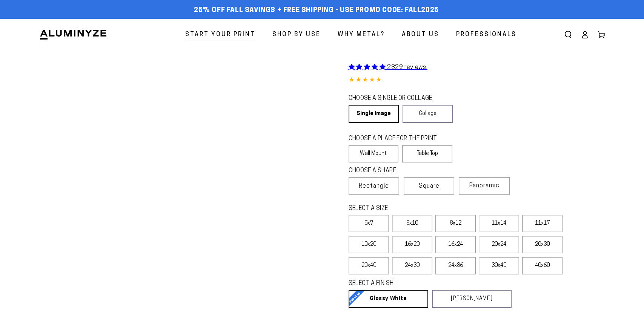  I want to click on a: 2329 reviews., so click(388, 68).